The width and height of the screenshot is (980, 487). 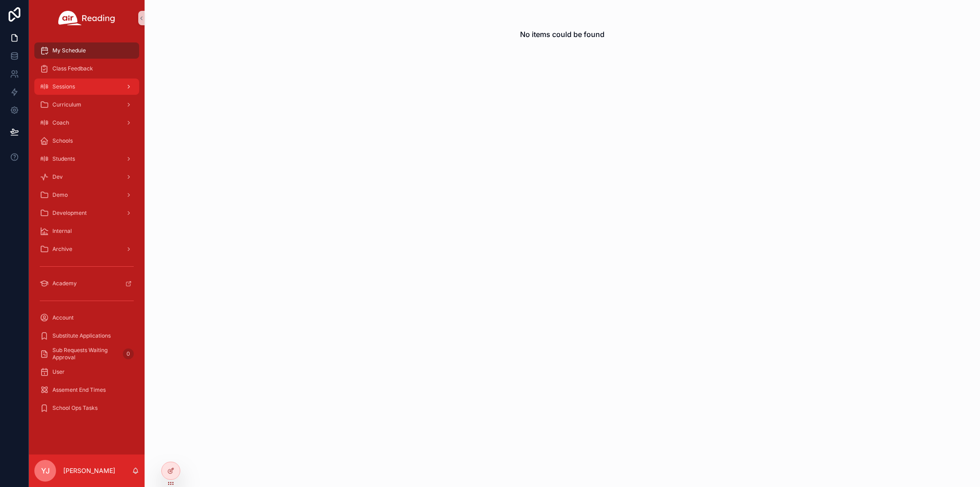 I want to click on a: My Schedule, so click(x=87, y=51).